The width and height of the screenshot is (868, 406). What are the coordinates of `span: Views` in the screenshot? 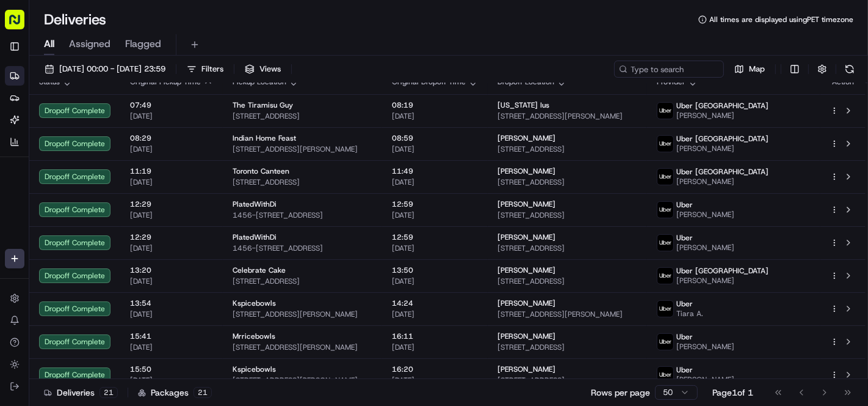 It's located at (270, 69).